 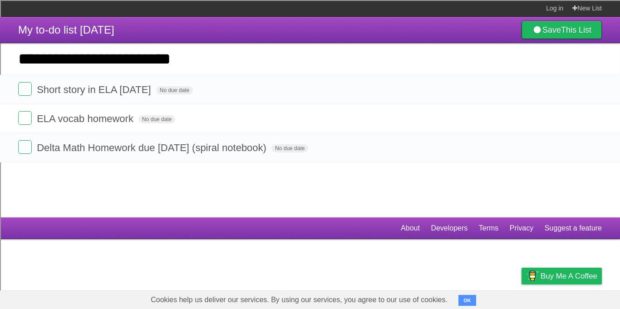 What do you see at coordinates (86, 118) in the screenshot?
I see `span: ELA vocab homework` at bounding box center [86, 118].